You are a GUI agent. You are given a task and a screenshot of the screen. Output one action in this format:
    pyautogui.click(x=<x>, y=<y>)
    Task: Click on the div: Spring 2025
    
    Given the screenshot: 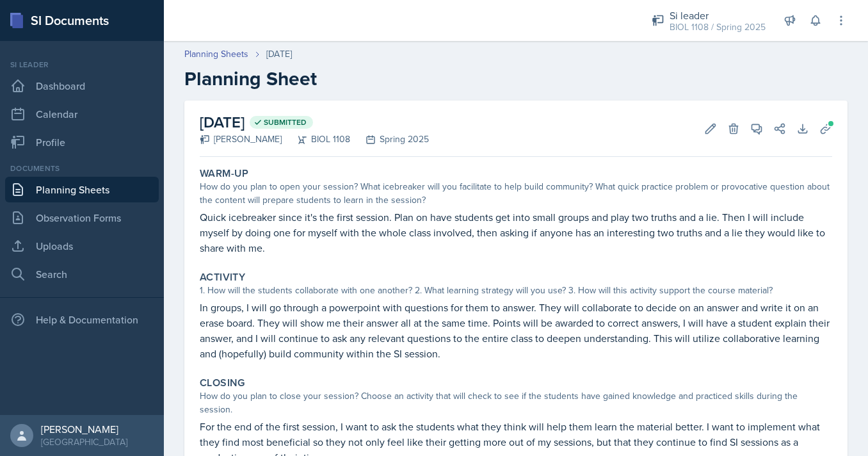 What is the action you would take?
    pyautogui.click(x=389, y=139)
    